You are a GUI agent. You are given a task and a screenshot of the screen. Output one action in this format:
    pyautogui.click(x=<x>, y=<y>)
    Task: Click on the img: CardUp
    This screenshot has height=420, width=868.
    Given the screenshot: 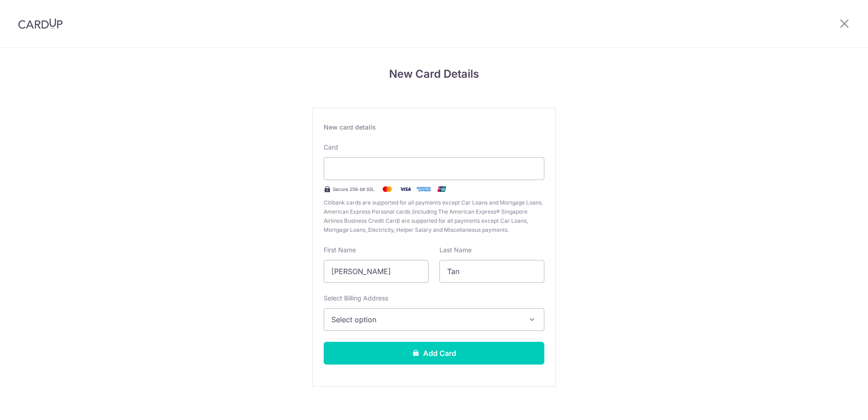 What is the action you would take?
    pyautogui.click(x=40, y=24)
    